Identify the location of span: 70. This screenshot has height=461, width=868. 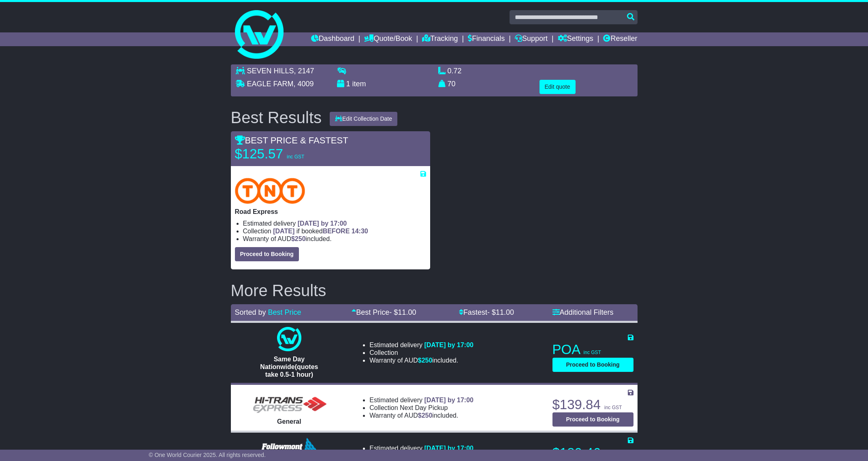
(452, 84).